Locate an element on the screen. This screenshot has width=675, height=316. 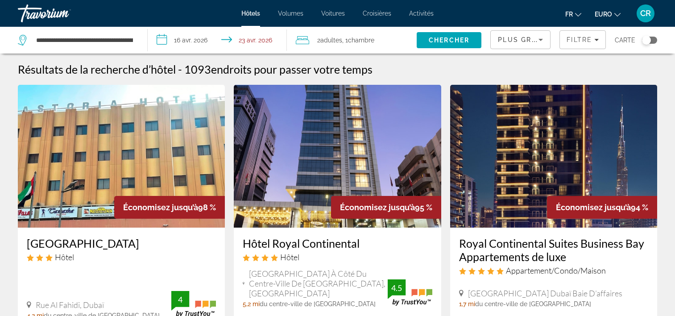
a: Volumes is located at coordinates (290, 13).